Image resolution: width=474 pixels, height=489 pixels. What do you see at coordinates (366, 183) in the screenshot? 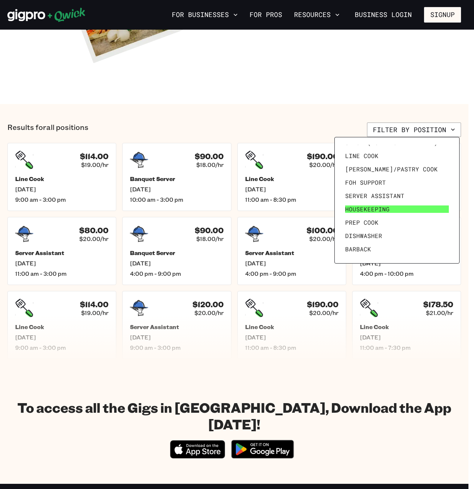
I see `span: FOH Support` at bounding box center [366, 183].